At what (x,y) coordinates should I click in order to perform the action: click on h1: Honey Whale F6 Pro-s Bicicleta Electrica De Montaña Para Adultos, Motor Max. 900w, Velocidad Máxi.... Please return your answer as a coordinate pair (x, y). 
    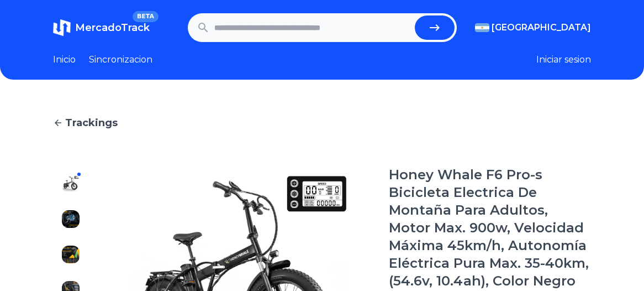
    Looking at the image, I should click on (490, 228).